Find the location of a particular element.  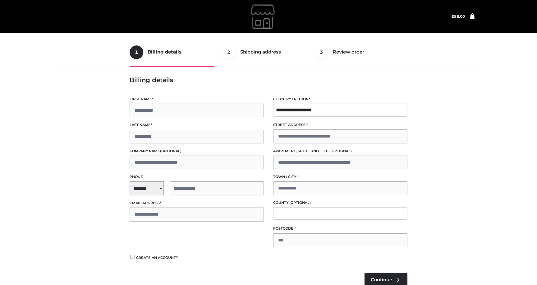

label: Last name is located at coordinates (197, 125).